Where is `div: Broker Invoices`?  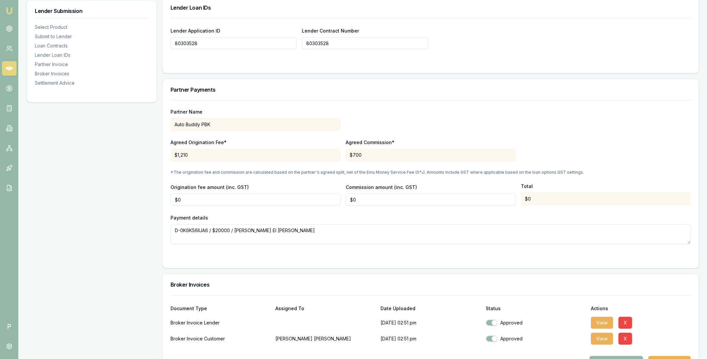 div: Broker Invoices is located at coordinates (92, 74).